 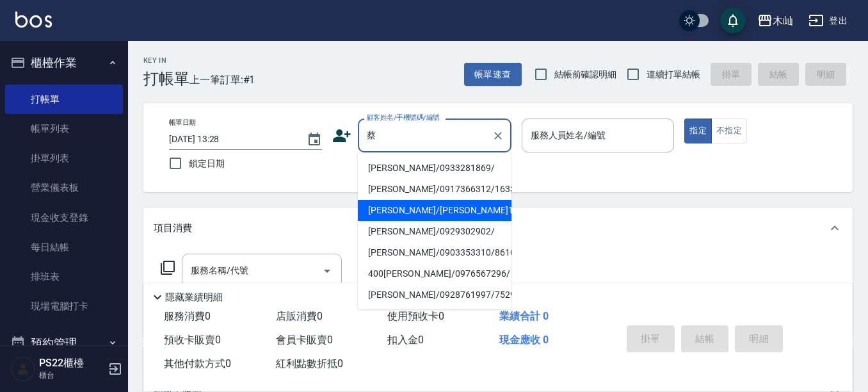 What do you see at coordinates (498, 228) in the screenshot?
I see `div: 項目消費` at bounding box center [498, 228].